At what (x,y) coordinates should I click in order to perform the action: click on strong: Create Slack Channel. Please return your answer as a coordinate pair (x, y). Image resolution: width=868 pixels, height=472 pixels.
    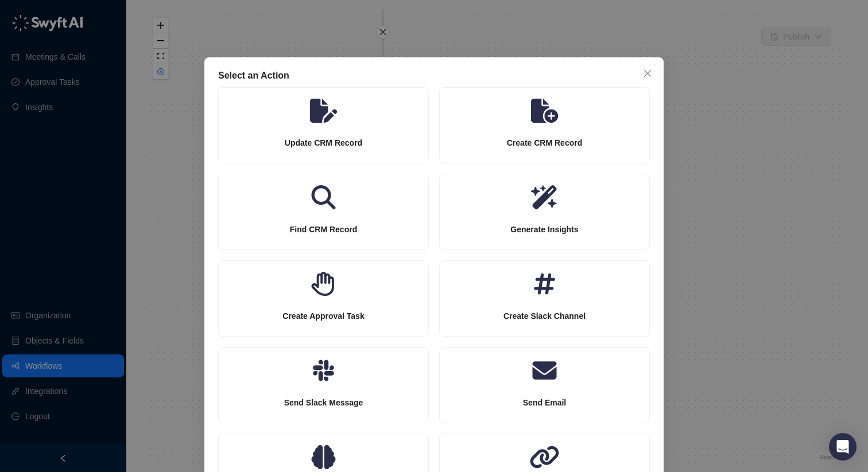
    Looking at the image, I should click on (544, 316).